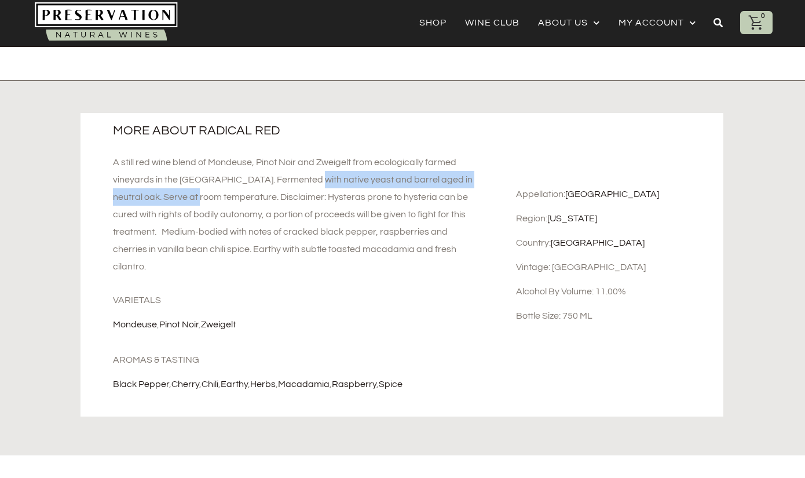 The image size is (805, 478). Describe the element at coordinates (107, 23) in the screenshot. I see `img: Natural-organic-biodynamic-wine` at that location.